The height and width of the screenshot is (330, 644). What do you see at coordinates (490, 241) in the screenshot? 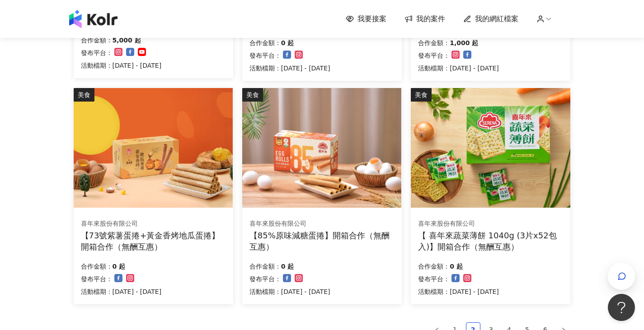
I see `div: 【 喜年來蔬菜薄餅 1040g (3片x52包入)】開箱合作（無酬互惠）` at bounding box center [490, 241].